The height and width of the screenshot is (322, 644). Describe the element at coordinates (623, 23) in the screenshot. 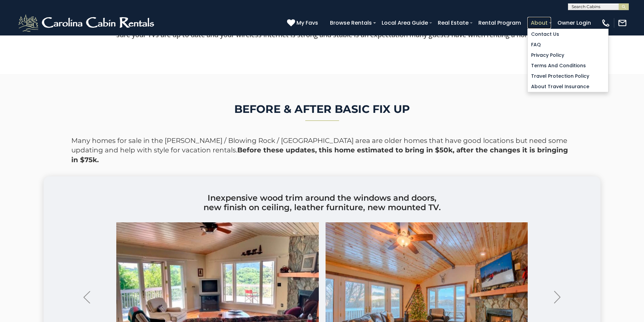

I see `img: mail-regular-white.png` at that location.